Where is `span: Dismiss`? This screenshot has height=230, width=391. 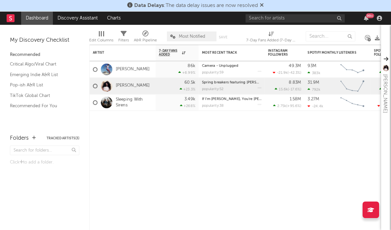
span: Dismiss is located at coordinates (262, 6).